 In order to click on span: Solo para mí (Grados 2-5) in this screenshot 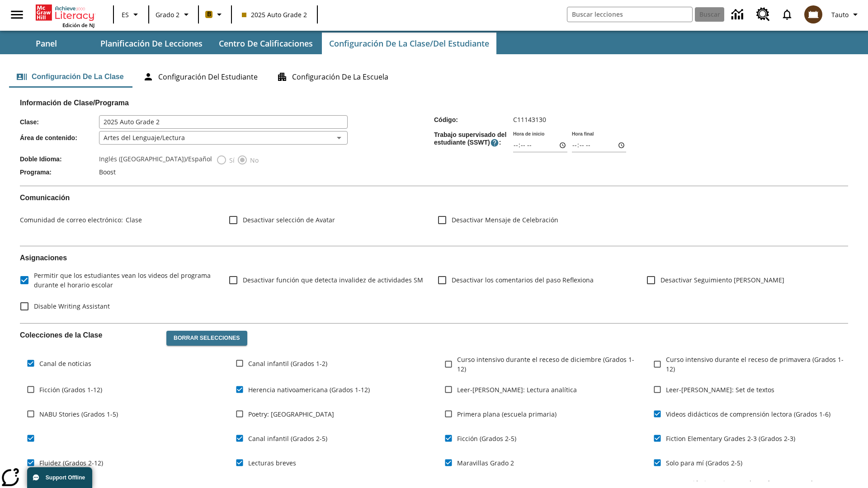, I will do `click(704, 463)`.